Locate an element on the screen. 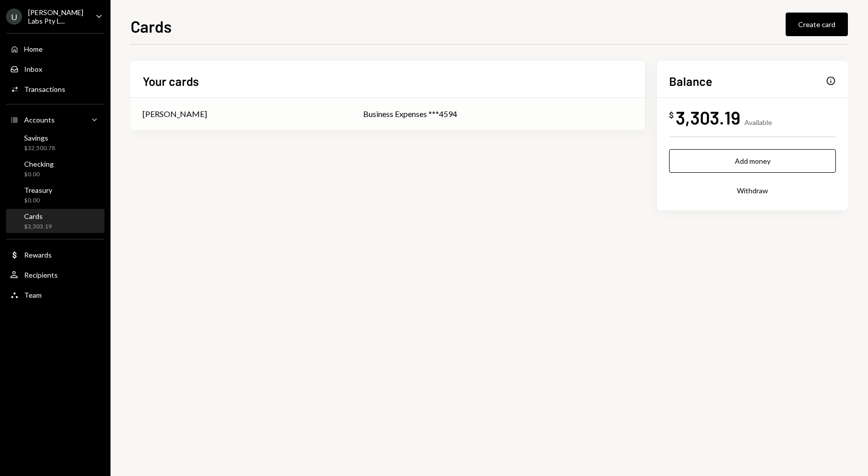  div: 3,303.19 is located at coordinates (707, 117).